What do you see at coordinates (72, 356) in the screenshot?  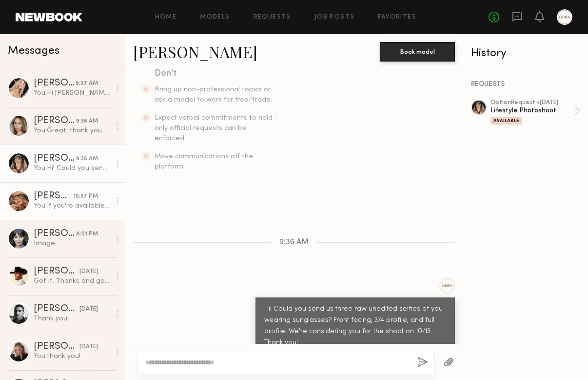 I see `div: You: thank you!` at bounding box center [72, 356].